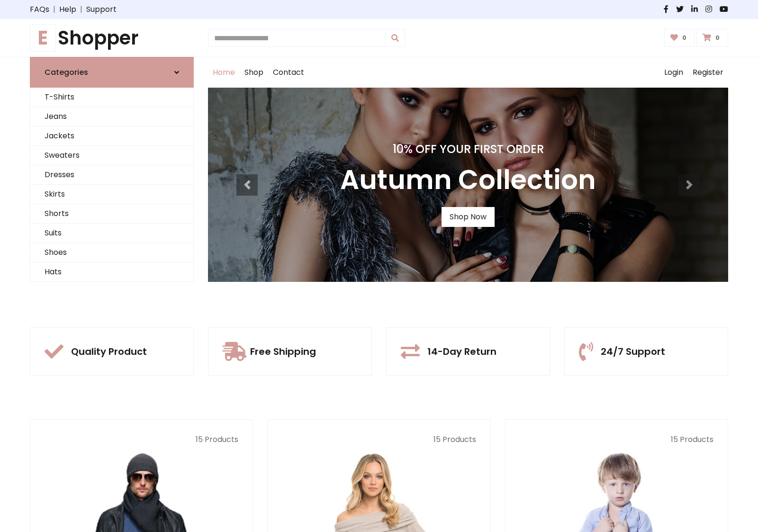 The width and height of the screenshot is (758, 532). What do you see at coordinates (101, 9) in the screenshot?
I see `a: Support` at bounding box center [101, 9].